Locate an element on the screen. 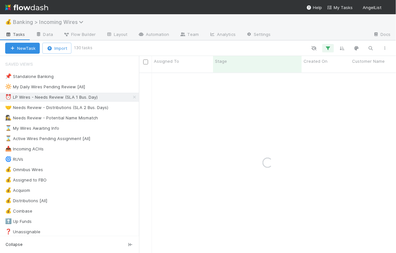  span: Flow Builder is located at coordinates (79, 34).